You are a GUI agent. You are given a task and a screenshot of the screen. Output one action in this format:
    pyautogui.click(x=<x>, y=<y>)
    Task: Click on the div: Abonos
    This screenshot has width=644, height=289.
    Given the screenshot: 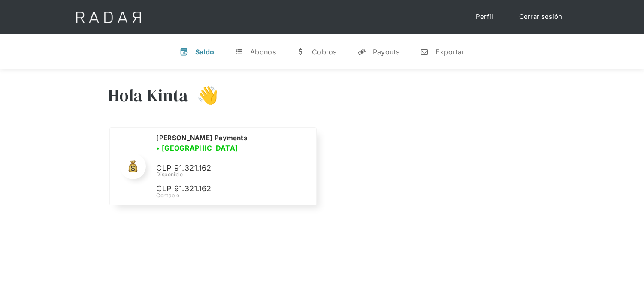 What is the action you would take?
    pyautogui.click(x=263, y=52)
    